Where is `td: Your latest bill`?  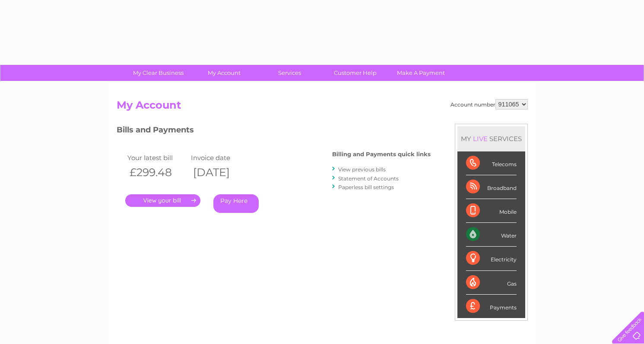
td: Your latest bill is located at coordinates (157, 157).